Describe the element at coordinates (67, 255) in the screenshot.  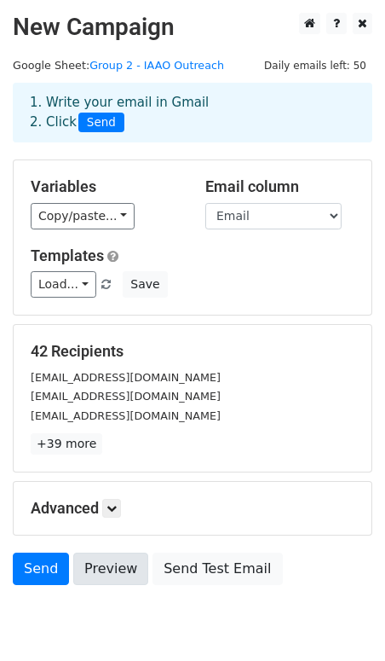
I see `a: Templates` at that location.